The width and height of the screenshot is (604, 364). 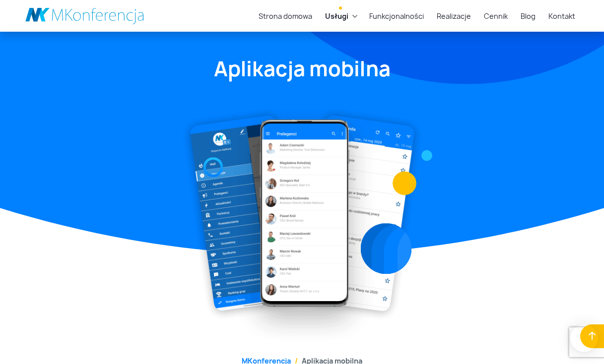 What do you see at coordinates (561, 15) in the screenshot?
I see `a: Kontakt` at bounding box center [561, 15].